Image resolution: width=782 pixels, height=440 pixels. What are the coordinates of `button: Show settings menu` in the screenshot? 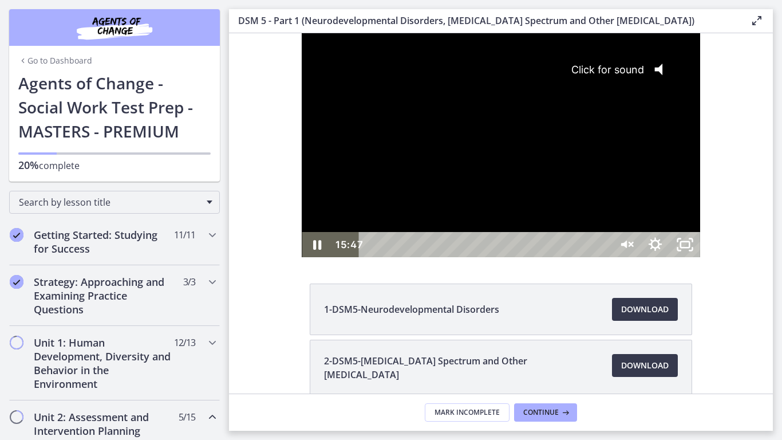 It's located at (426, 211).